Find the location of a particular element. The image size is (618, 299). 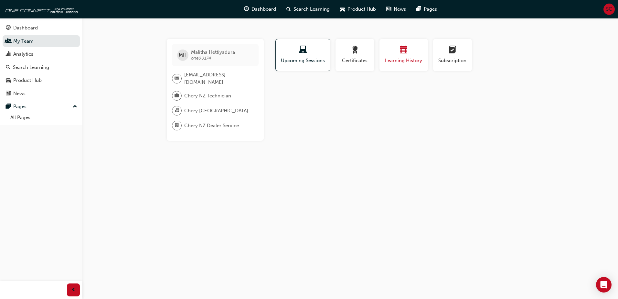

span: Learning History is located at coordinates (404, 60).